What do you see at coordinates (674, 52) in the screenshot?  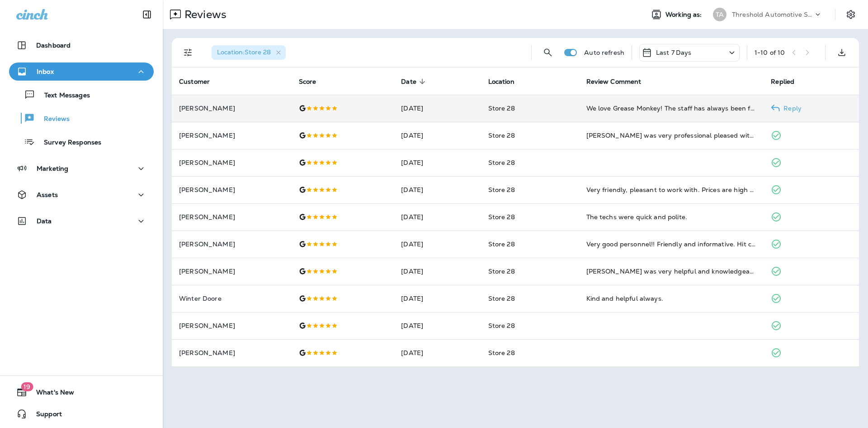 I see `p: Last 7 Days` at bounding box center [674, 52].